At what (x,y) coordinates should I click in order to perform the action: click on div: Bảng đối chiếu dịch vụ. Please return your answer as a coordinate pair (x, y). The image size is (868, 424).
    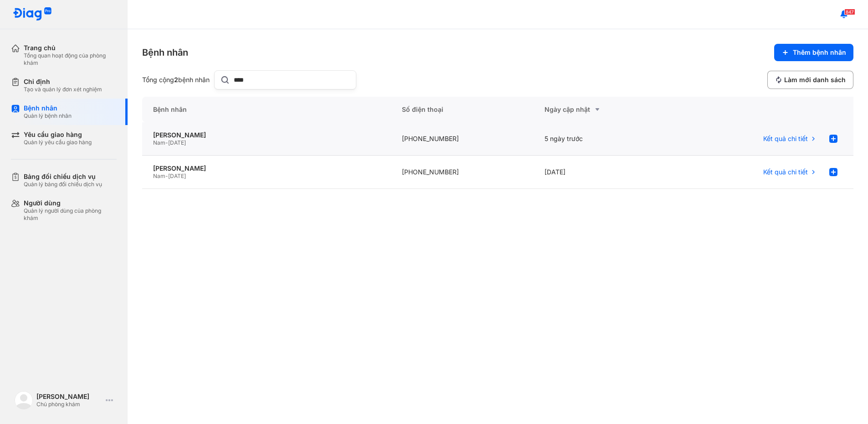
    Looking at the image, I should click on (63, 176).